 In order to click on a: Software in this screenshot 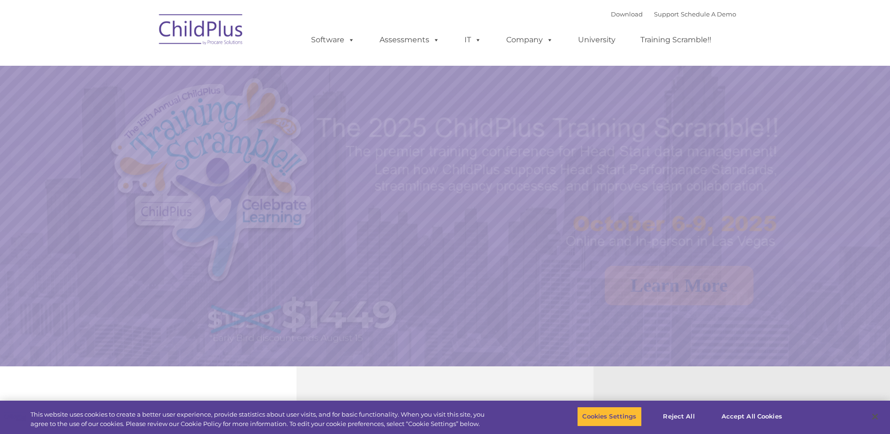, I will do `click(333, 40)`.